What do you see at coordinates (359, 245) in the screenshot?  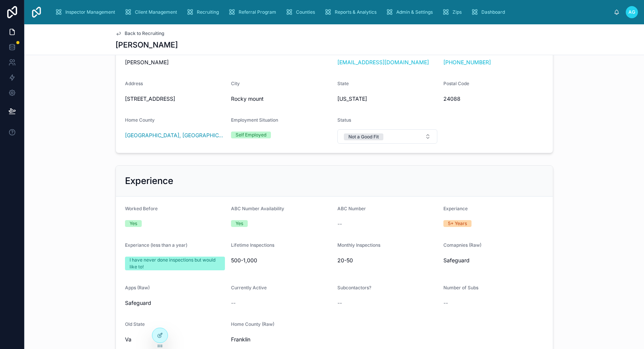 I see `span: Monthly Inspections` at bounding box center [359, 245].